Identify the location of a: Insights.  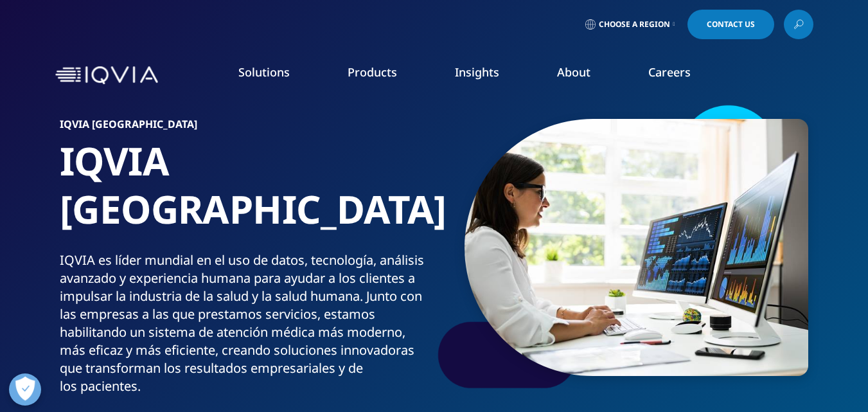
(476, 72).